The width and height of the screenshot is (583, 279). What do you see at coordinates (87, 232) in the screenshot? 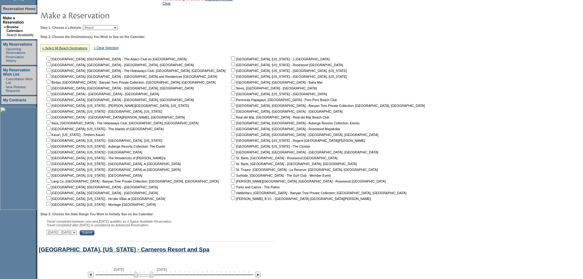
I see `input: Submit` at bounding box center [87, 232].